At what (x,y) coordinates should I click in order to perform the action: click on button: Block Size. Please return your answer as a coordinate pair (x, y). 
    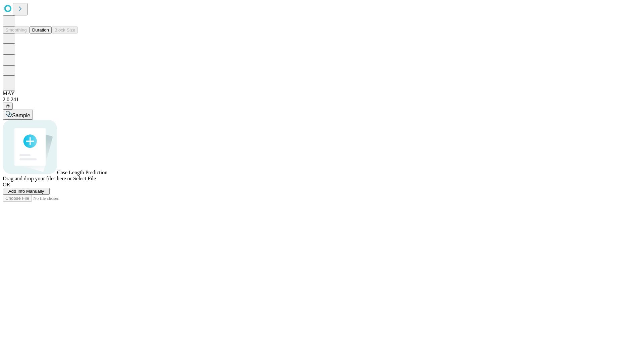
    Looking at the image, I should click on (64, 30).